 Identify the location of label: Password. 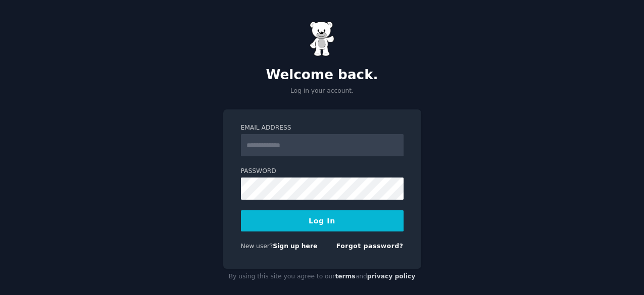
(322, 171).